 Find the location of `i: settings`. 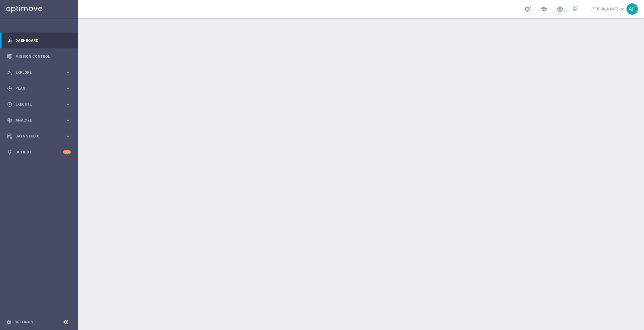

i: settings is located at coordinates (9, 322).